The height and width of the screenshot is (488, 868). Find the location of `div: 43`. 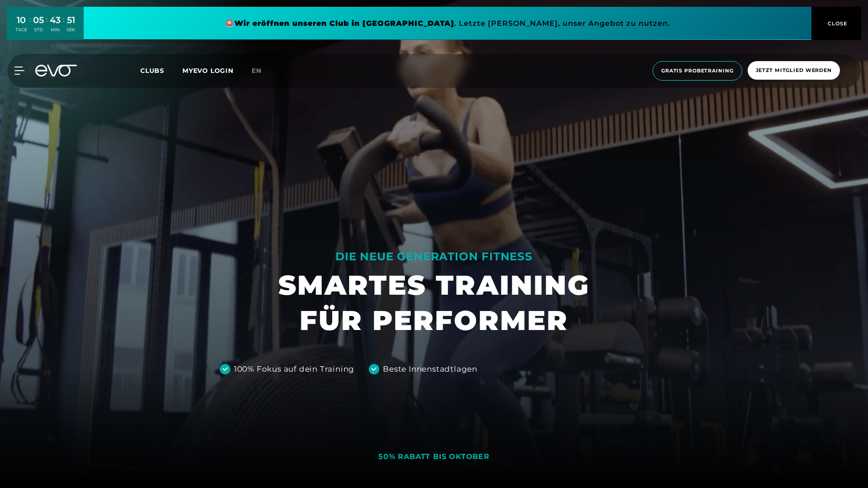

div: 43 is located at coordinates (55, 20).